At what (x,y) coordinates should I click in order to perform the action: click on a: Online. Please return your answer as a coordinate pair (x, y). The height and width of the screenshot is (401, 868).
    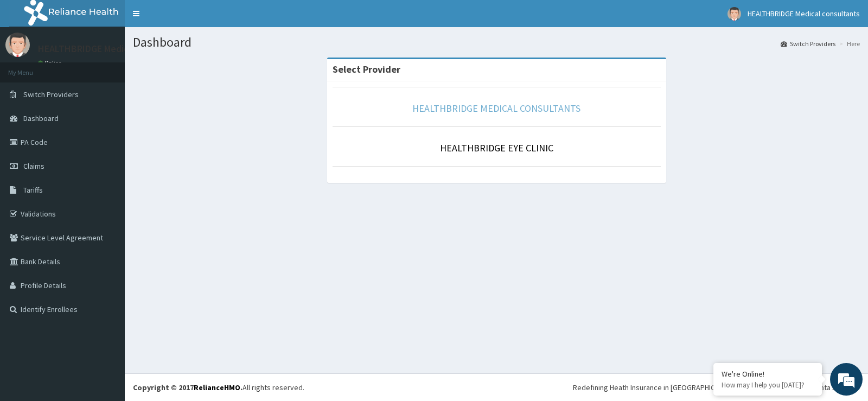
    Looking at the image, I should click on (51, 63).